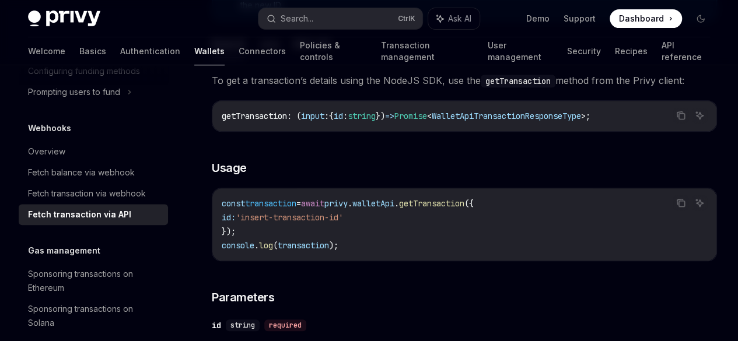  I want to click on div: Fetch transaction via webhook, so click(87, 194).